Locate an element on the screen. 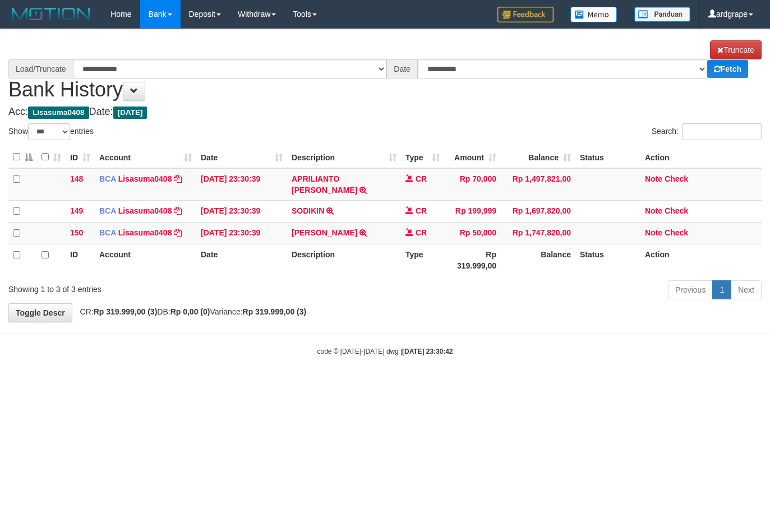 The width and height of the screenshot is (770, 532). th: : activate to sort column descending is located at coordinates (23, 157).